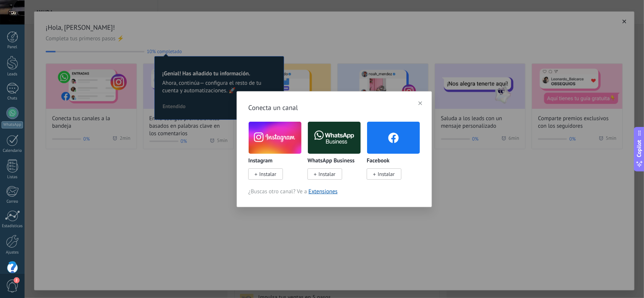 This screenshot has height=298, width=644. I want to click on h3: Conecta un canal, so click(334, 107).